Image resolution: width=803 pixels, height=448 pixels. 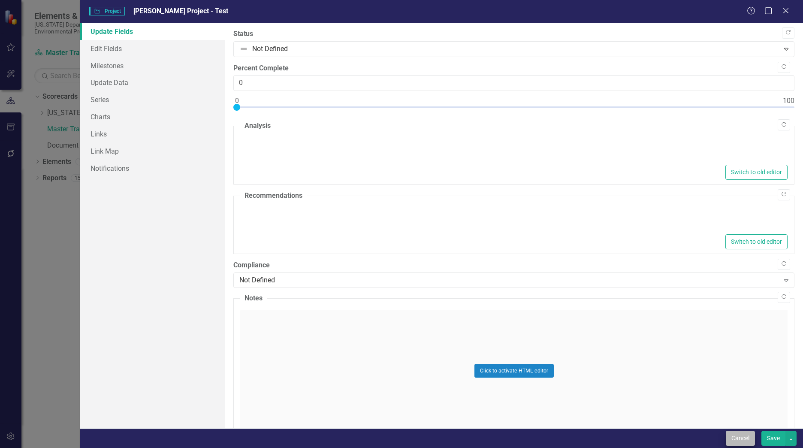 I want to click on a: Series, so click(x=152, y=100).